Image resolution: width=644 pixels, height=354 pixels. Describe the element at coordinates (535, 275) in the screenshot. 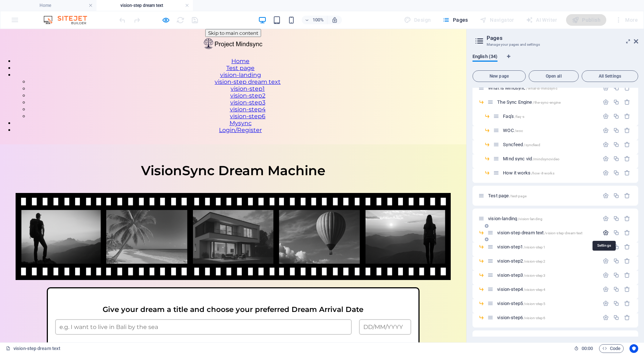

I see `span: /vision-step3` at that location.